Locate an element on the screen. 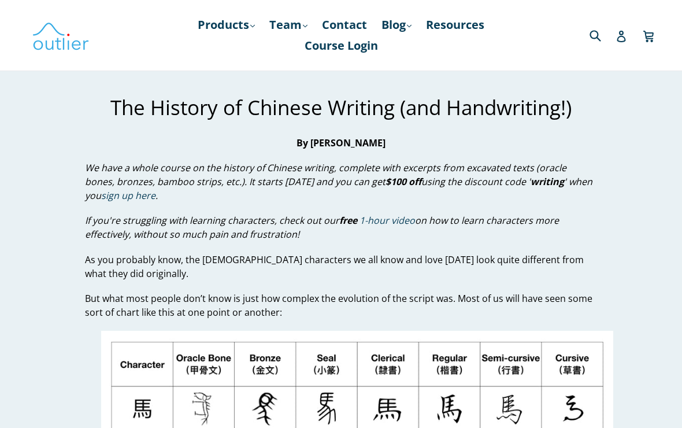 The width and height of the screenshot is (682, 428). span: We have a whole course on the history of Chinese writing, complete with excerpts from excavated t... is located at coordinates (339, 181).